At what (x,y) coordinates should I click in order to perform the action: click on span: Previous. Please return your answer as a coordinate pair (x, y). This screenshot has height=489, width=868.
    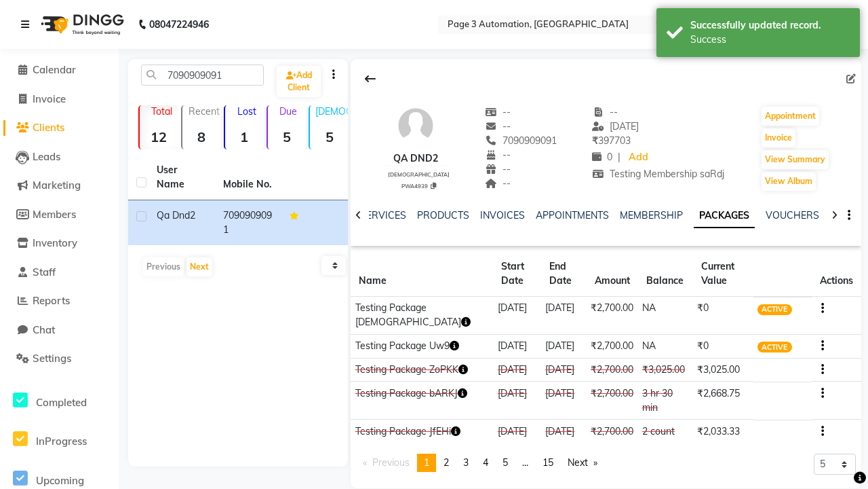
    Looking at the image, I should click on (391, 462).